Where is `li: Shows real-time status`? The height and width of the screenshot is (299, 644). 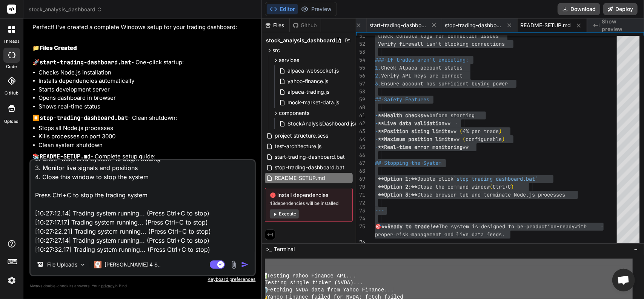 li: Shows real-time status is located at coordinates (147, 106).